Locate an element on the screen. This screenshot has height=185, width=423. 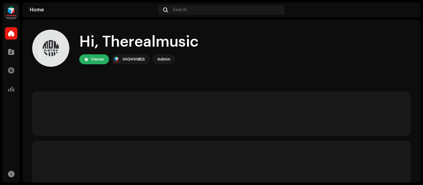
div: Home is located at coordinates (93, 10).